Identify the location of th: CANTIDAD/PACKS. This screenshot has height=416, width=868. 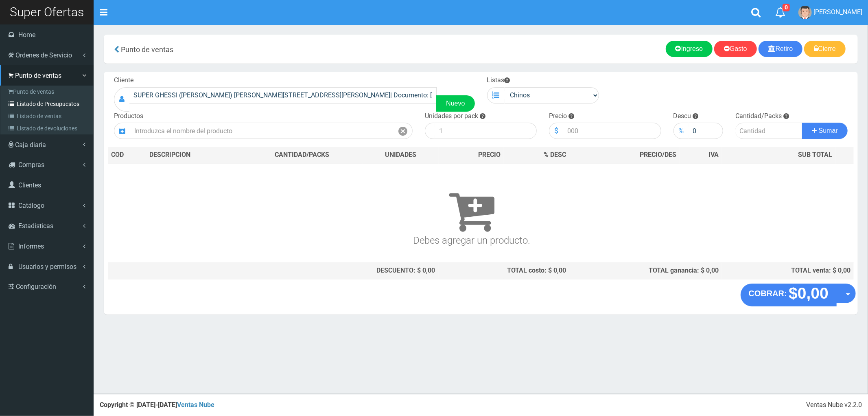
(302, 155).